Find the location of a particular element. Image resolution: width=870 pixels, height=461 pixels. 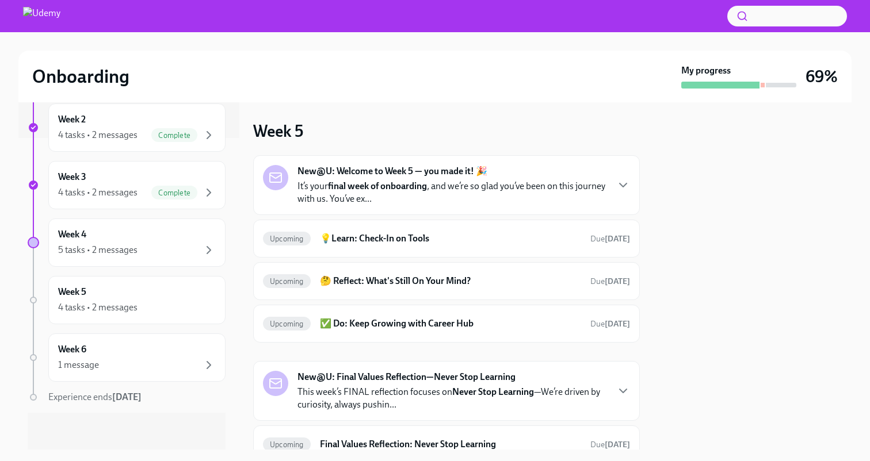

a: Week 45 tasks • 2 messages is located at coordinates (127, 243).